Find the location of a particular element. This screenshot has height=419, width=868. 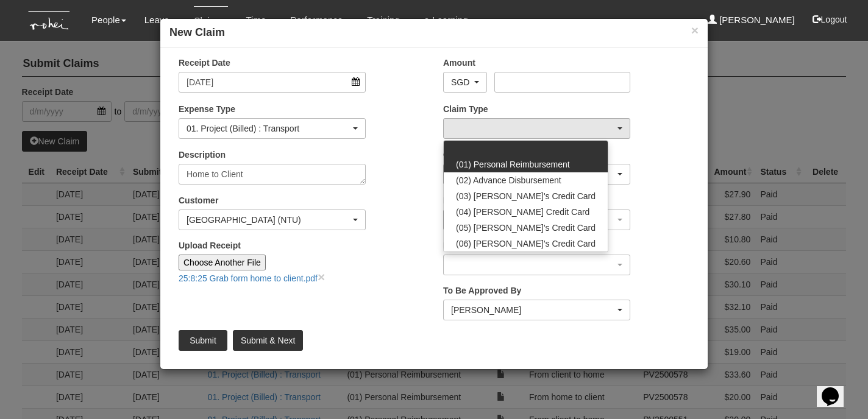

button: Nanyang Technological University (NTU) is located at coordinates (272, 220).